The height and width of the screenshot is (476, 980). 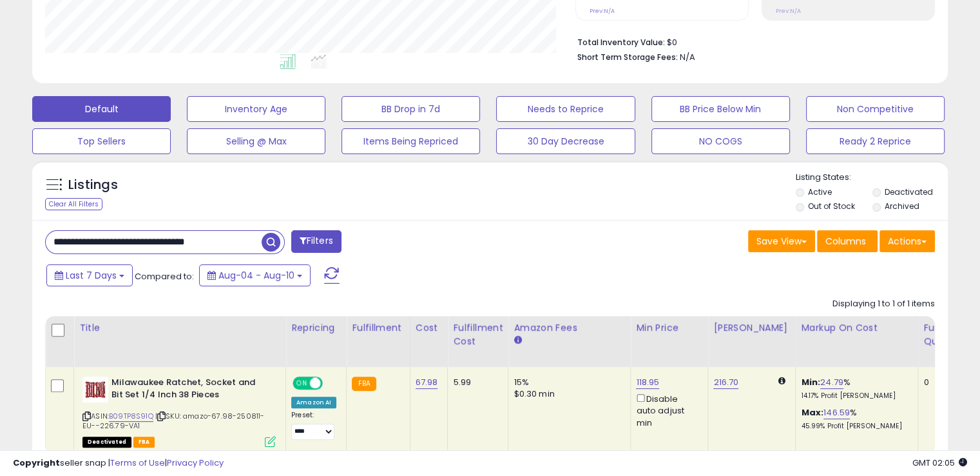 I want to click on span: N/A, so click(x=688, y=56).